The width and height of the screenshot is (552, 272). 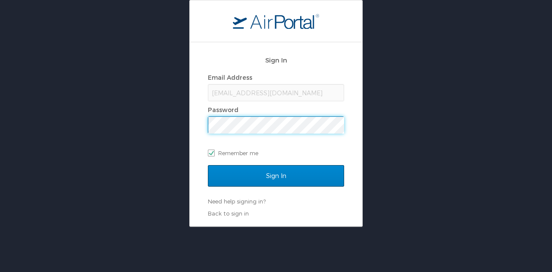 I want to click on h2: Sign In, so click(x=276, y=60).